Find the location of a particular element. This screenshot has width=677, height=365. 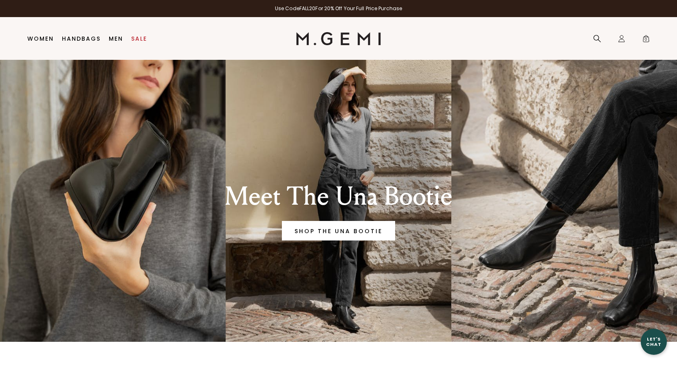

a: Handbags is located at coordinates (81, 39).